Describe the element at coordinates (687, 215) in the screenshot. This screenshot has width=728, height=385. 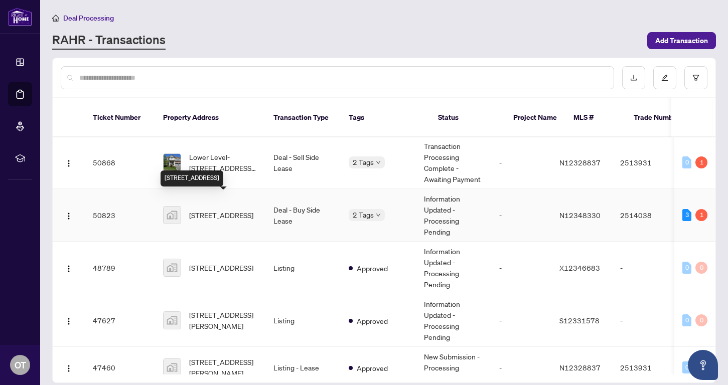
I see `div: 3` at that location.